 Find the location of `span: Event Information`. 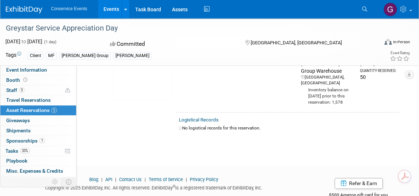

span: Event Information is located at coordinates (27, 70).